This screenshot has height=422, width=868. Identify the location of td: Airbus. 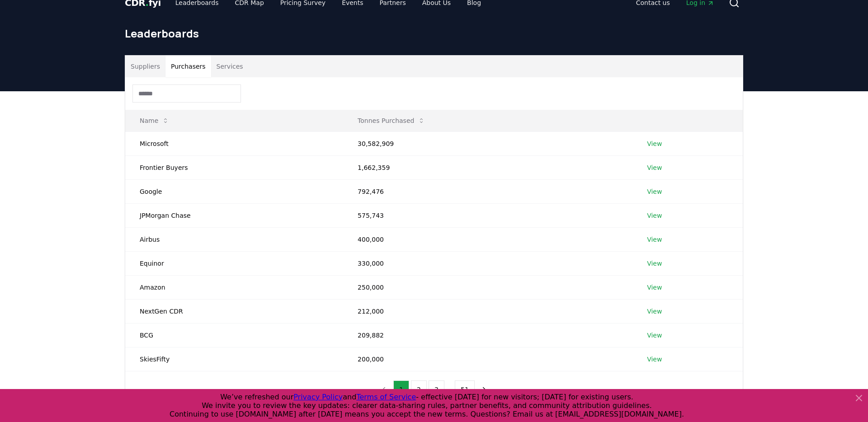
(234, 239).